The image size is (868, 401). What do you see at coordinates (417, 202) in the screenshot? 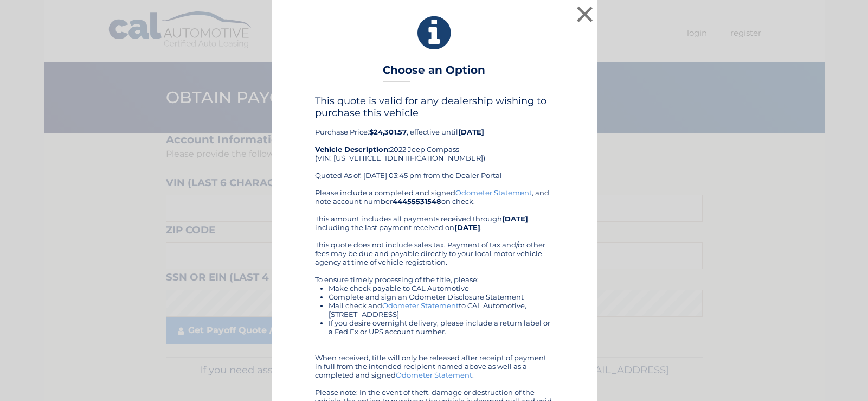
I see `b: 44455531548` at bounding box center [417, 202].